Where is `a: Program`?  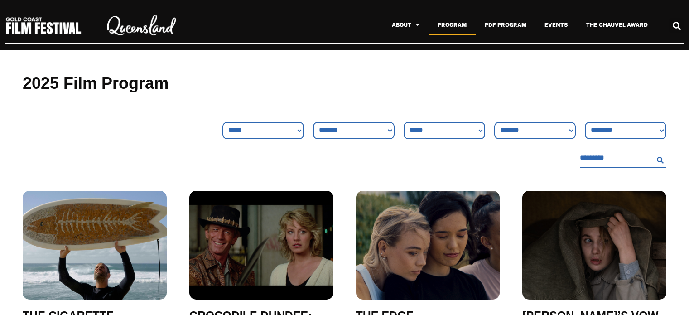
a: Program is located at coordinates (452, 25).